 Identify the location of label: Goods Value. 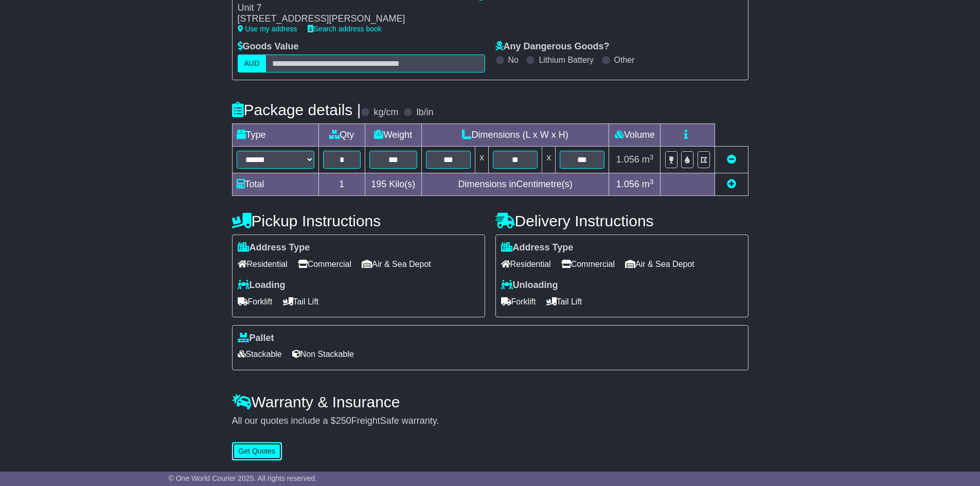
(268, 47).